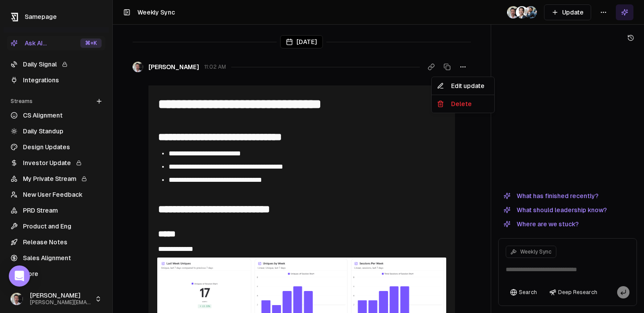  Describe the element at coordinates (56, 101) in the screenshot. I see `div: Streams` at that location.